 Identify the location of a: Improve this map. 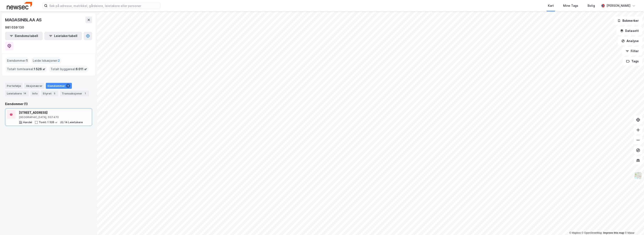
(614, 233).